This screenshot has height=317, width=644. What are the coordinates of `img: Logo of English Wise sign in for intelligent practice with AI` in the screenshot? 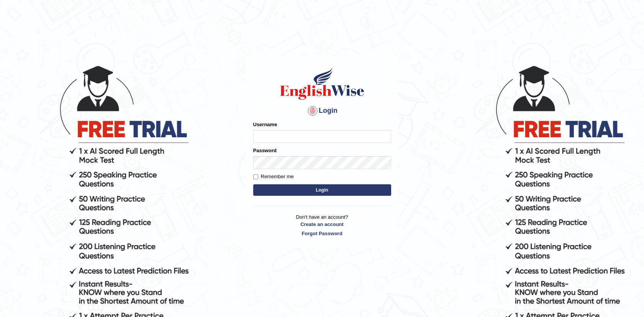 It's located at (322, 84).